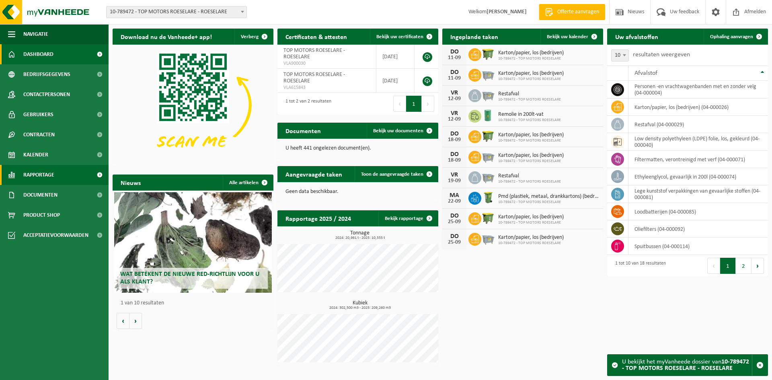  What do you see at coordinates (314, 174) in the screenshot?
I see `h2: Aangevraagde taken` at bounding box center [314, 174].